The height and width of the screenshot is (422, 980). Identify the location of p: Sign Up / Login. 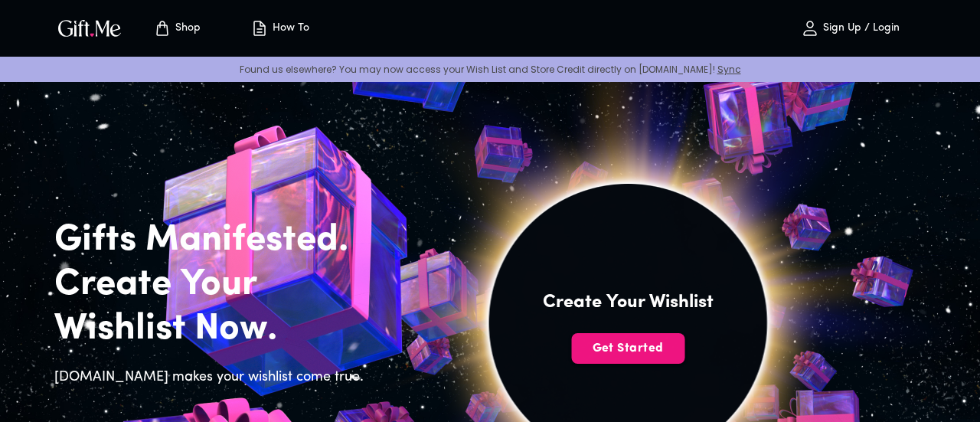
(860, 28).